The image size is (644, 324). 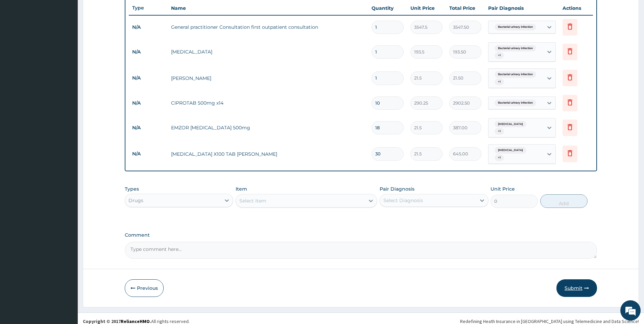 I want to click on label: Item, so click(x=242, y=189).